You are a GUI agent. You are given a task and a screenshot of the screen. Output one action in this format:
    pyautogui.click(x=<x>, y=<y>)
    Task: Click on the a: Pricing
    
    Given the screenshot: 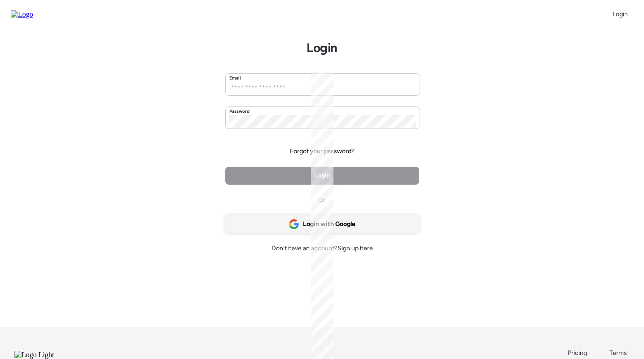 What is the action you would take?
    pyautogui.click(x=578, y=353)
    